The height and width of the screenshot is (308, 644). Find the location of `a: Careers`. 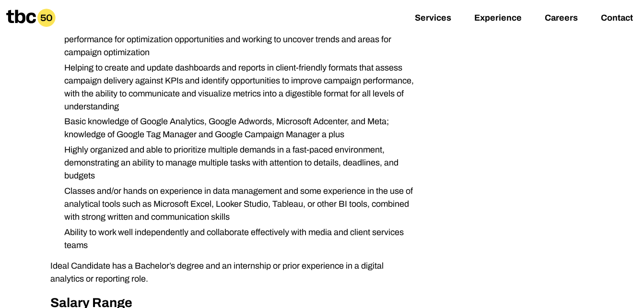

a: Careers is located at coordinates (561, 19).